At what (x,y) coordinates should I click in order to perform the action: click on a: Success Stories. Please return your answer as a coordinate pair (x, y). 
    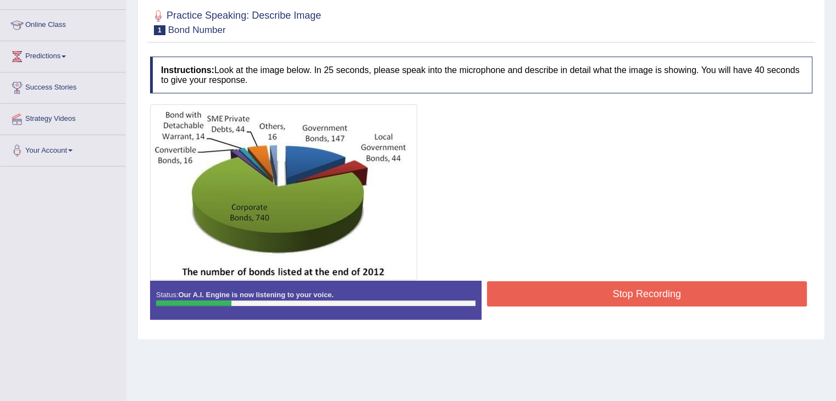
    Looking at the image, I should click on (63, 86).